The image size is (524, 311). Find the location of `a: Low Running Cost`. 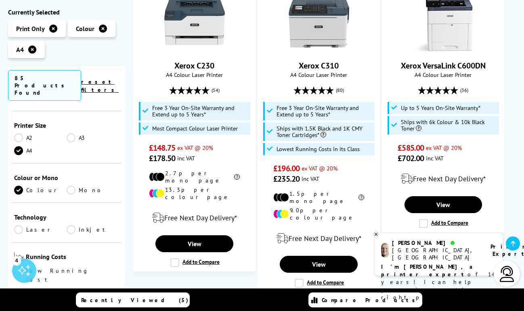

a: Low Running Cost is located at coordinates (67, 276).